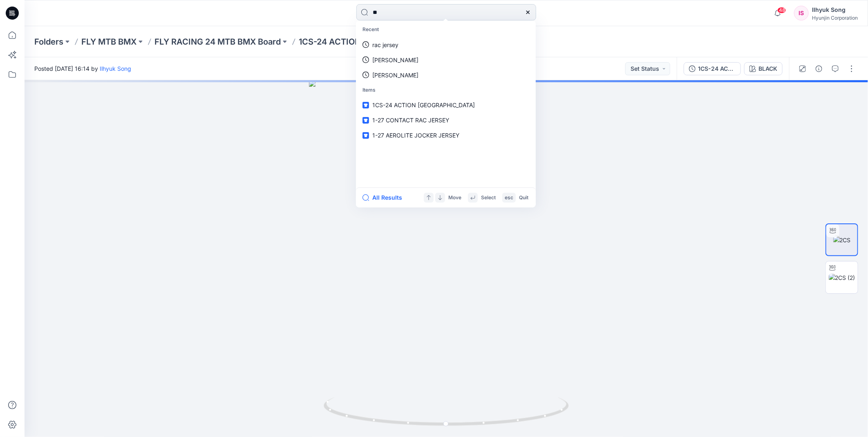  I want to click on a: 1-27 CONTACT RAC JERSEY, so click(446, 120).